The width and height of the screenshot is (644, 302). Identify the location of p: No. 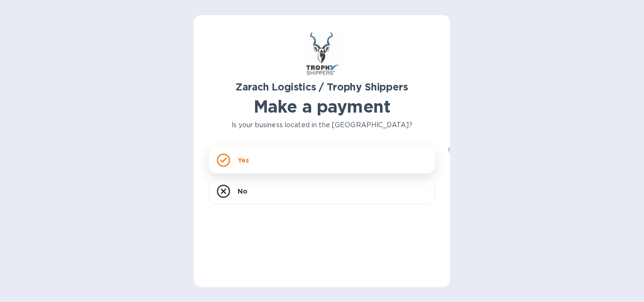
(243, 191).